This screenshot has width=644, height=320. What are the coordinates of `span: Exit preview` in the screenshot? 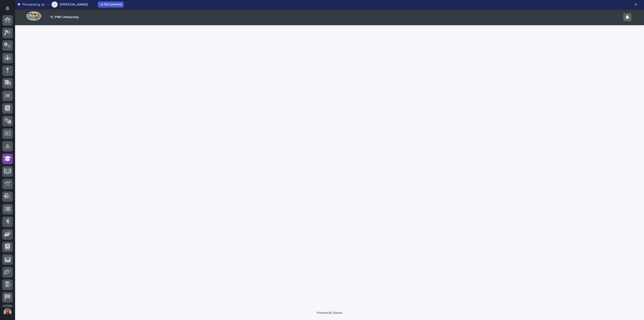 It's located at (113, 5).